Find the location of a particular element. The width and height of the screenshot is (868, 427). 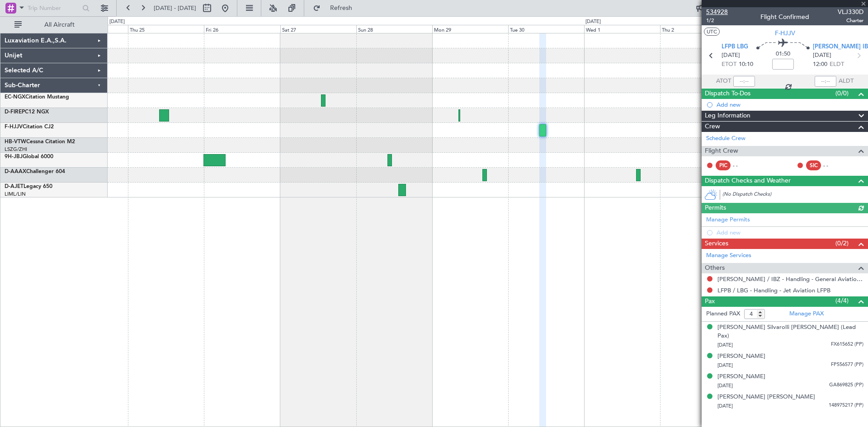

a: Schedule Crew is located at coordinates (726, 139).